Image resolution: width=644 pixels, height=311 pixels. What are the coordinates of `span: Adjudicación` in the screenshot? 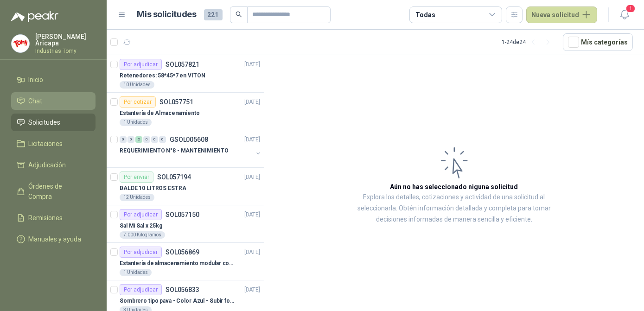 It's located at (47, 165).